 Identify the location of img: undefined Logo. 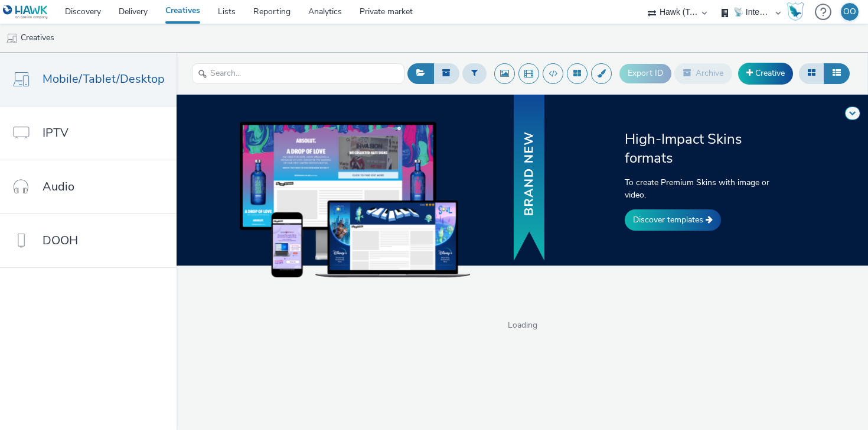
(25, 12).